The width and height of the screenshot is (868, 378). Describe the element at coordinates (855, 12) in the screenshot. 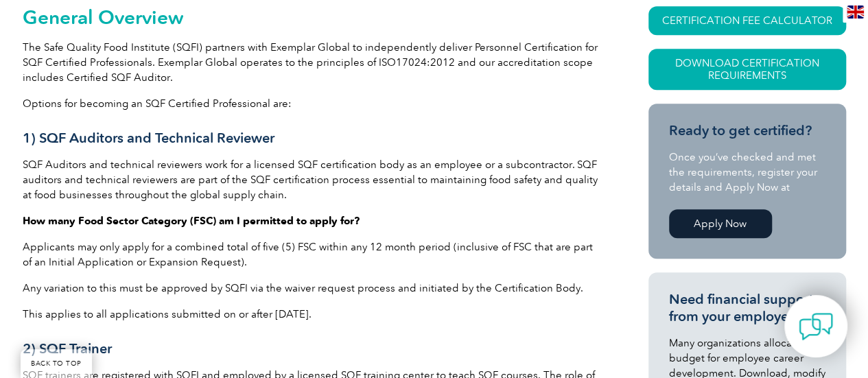

I see `img: en` at that location.